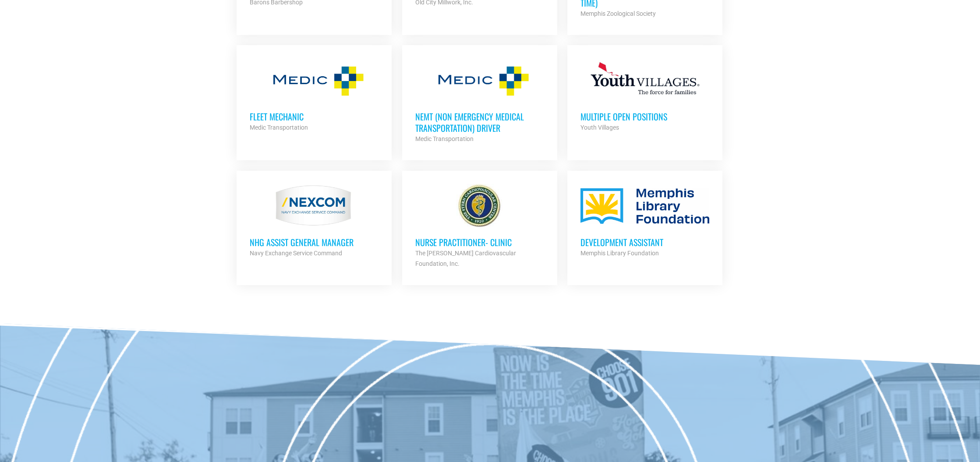  Describe the element at coordinates (314, 242) in the screenshot. I see `h3: NHG ASSIST GENERAL MANAGER` at that location.